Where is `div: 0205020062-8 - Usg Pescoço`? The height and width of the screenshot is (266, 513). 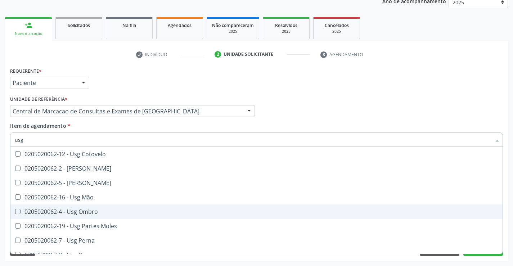
div: 0205020062-8 - Usg Pescoço is located at coordinates (256, 255).